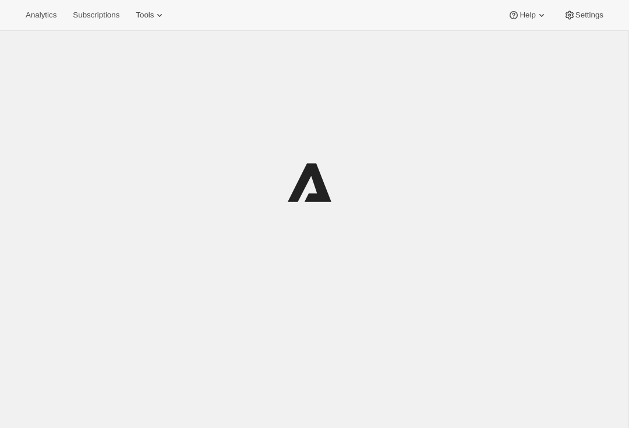 The image size is (629, 428). Describe the element at coordinates (150, 15) in the screenshot. I see `button: Tools` at that location.